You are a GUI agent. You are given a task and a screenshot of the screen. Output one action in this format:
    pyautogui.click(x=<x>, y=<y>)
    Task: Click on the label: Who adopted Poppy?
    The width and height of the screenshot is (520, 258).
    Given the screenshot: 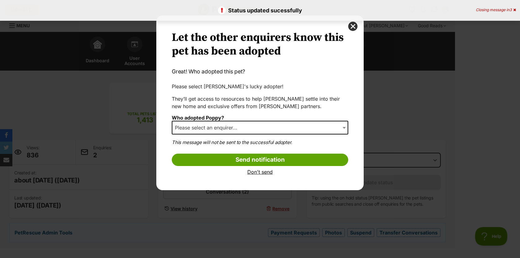 What is the action you would take?
    pyautogui.click(x=198, y=118)
    